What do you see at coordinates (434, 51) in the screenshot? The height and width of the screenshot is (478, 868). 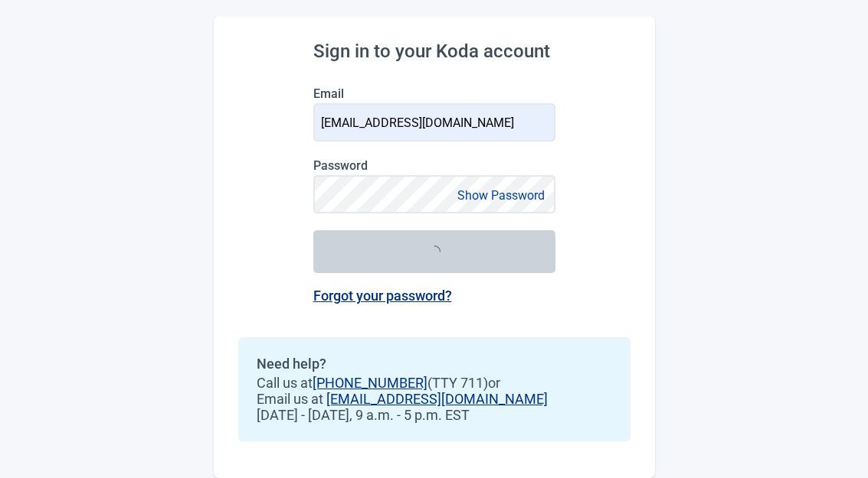 I see `h2: Sign in to your Koda account` at bounding box center [434, 51].